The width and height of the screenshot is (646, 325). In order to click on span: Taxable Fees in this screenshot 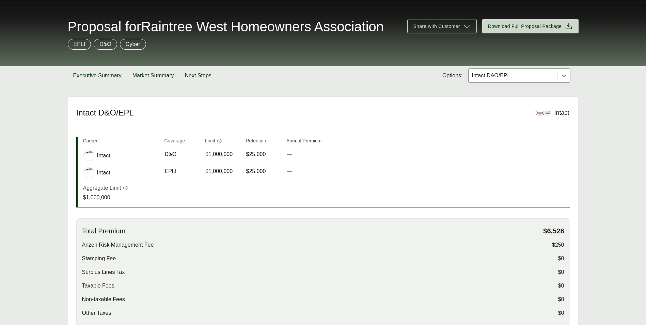, I will do `click(98, 286)`.